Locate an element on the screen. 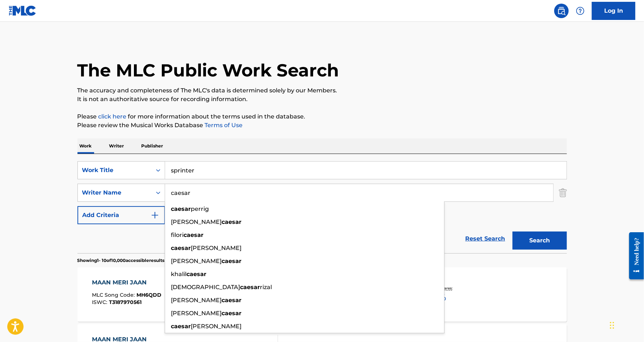 The image size is (644, 342). p: Please for more information about the terms used in the database. is located at coordinates (322, 117).